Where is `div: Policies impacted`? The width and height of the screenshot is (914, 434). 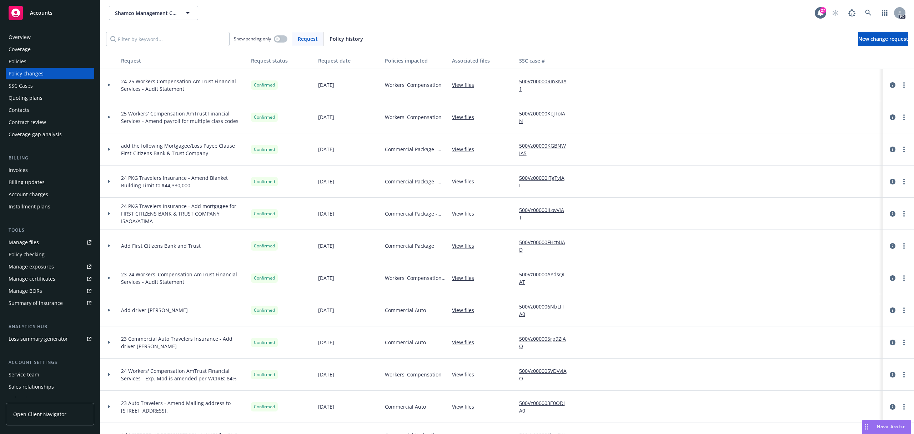 div: Policies impacted is located at coordinates (416, 60).